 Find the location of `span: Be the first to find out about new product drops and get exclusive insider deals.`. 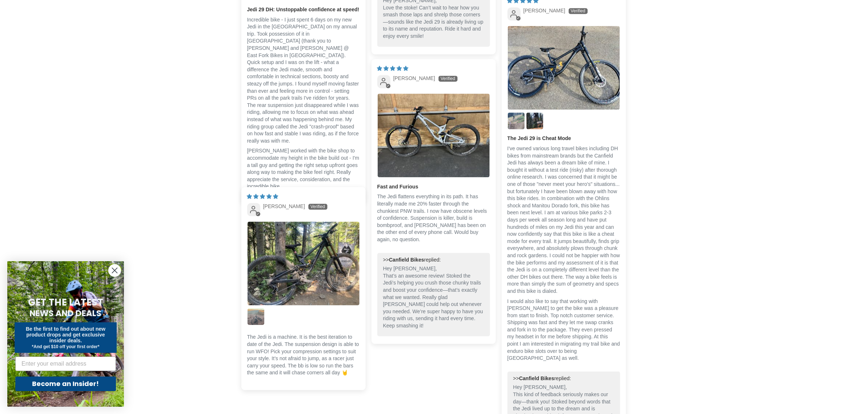

span: Be the first to find out about new product drops and get exclusive insider deals. is located at coordinates (66, 335).